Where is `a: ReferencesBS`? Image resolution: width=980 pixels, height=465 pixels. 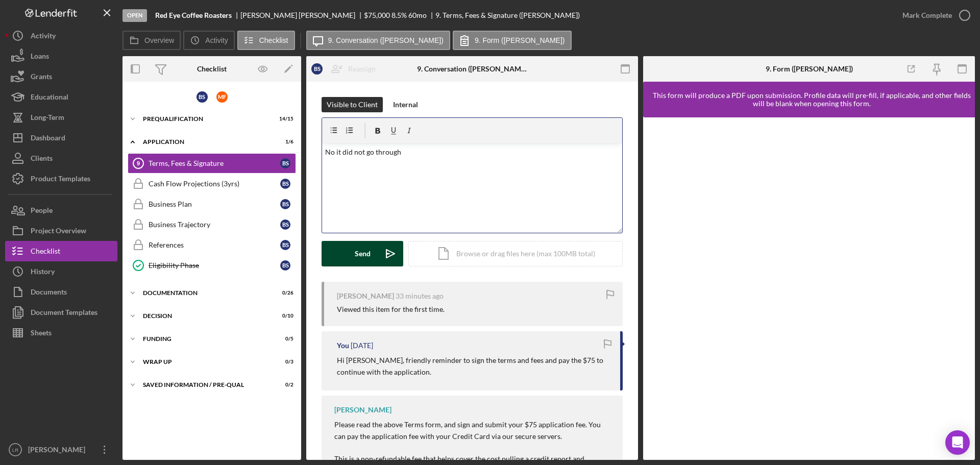
a: ReferencesBS is located at coordinates (212, 245).